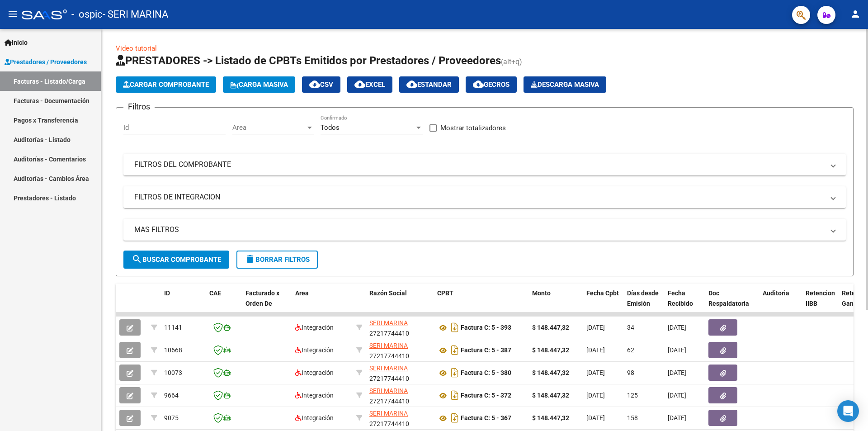 The width and height of the screenshot is (868, 431). What do you see at coordinates (399, 304) in the screenshot?
I see `datatable-header-cell: Razón Social` at bounding box center [399, 304].